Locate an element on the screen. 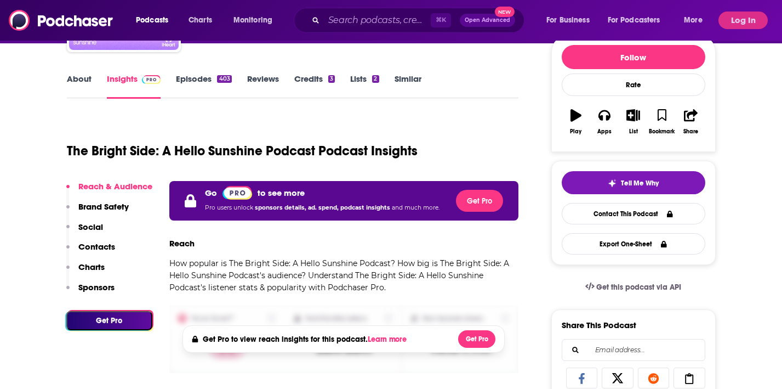  p: to see more is located at coordinates (281, 192).